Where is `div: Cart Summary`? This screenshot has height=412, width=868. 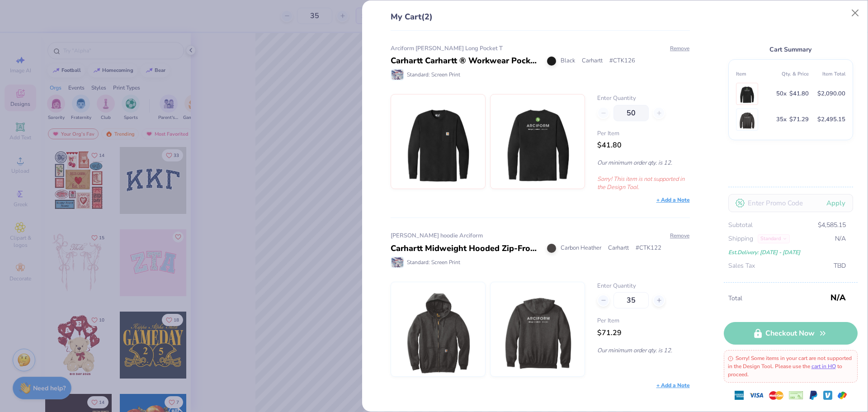 div: Cart Summary is located at coordinates (791, 49).